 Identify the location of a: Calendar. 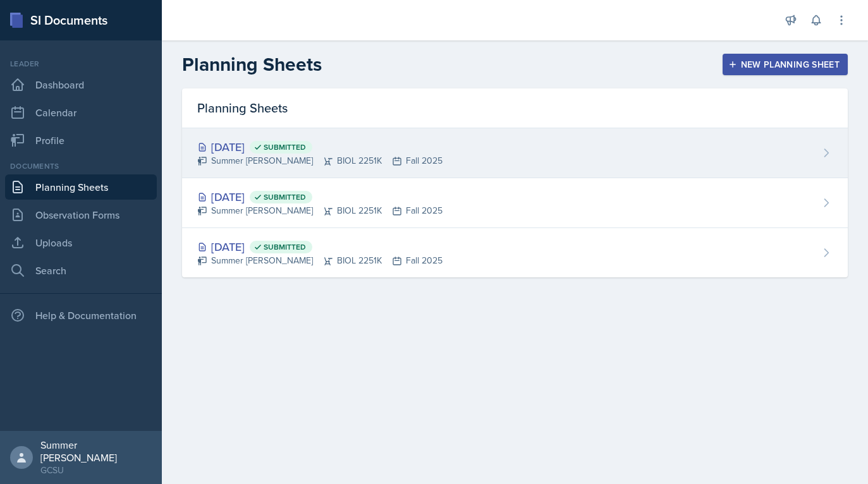
(81, 112).